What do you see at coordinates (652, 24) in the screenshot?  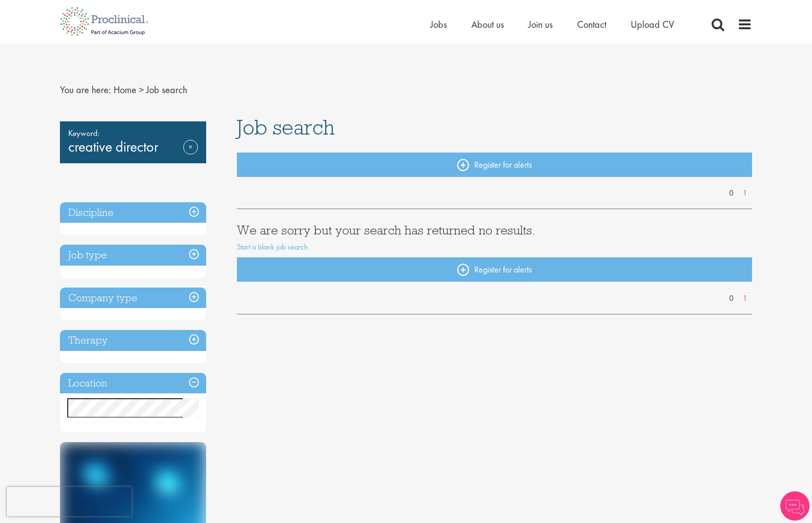 I see `span: Upload CV` at bounding box center [652, 24].